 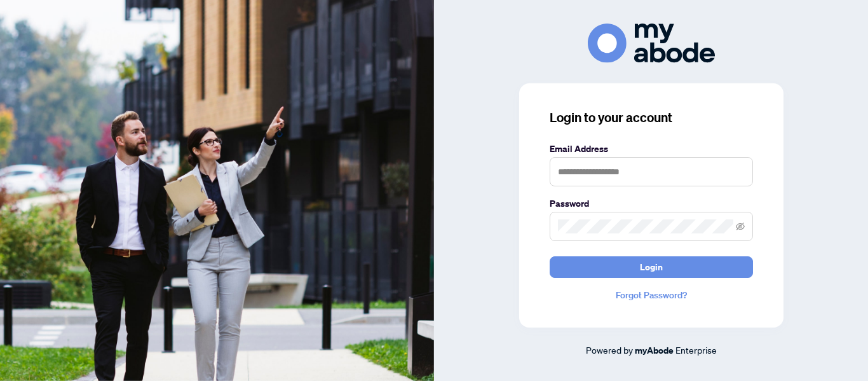 What do you see at coordinates (652, 267) in the screenshot?
I see `span: Login` at bounding box center [652, 267].